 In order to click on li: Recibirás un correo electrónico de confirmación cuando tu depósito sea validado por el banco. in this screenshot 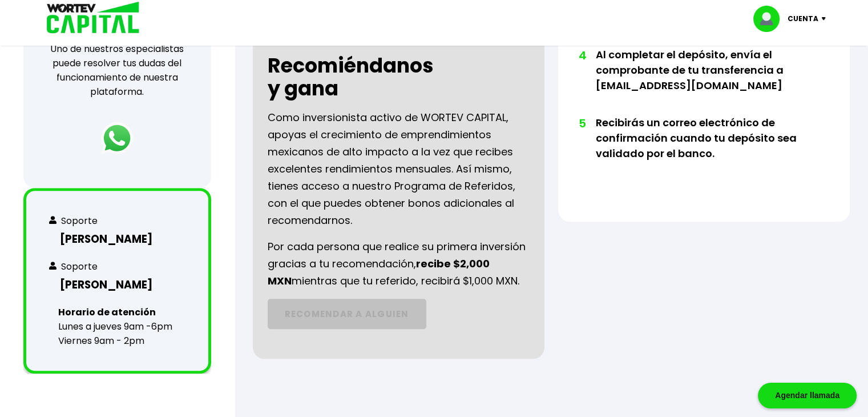, I will do `click(702, 148)`.